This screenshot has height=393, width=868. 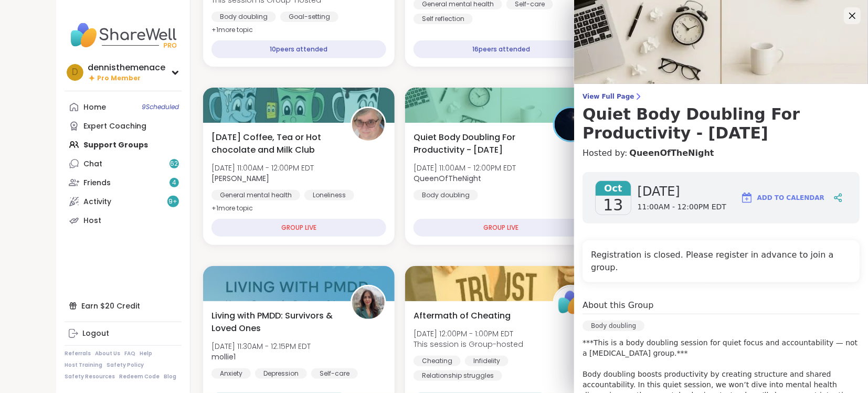 What do you see at coordinates (721, 97) in the screenshot?
I see `span: View Full Page` at bounding box center [721, 97].